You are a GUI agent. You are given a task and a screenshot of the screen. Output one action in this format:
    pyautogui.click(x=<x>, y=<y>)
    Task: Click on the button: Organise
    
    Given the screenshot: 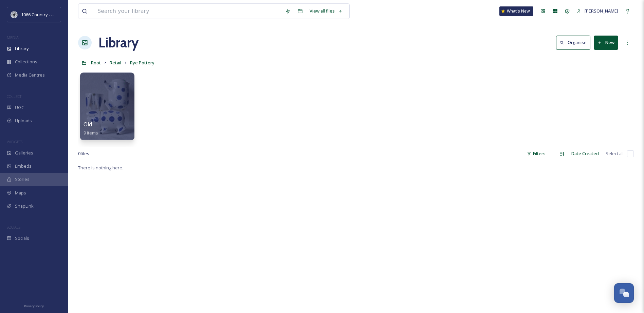 What is the action you would take?
    pyautogui.click(x=572, y=43)
    